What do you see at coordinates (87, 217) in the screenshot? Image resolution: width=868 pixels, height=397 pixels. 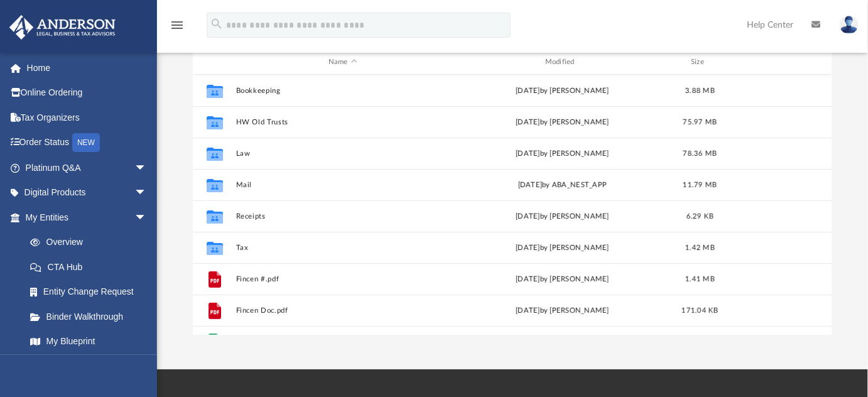 I see `a: My Entitiesarrow_drop_down` at bounding box center [87, 217].